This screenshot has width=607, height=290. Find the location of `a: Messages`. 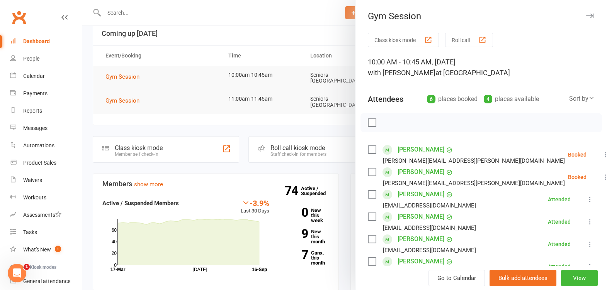

a: Messages is located at coordinates (46, 128).